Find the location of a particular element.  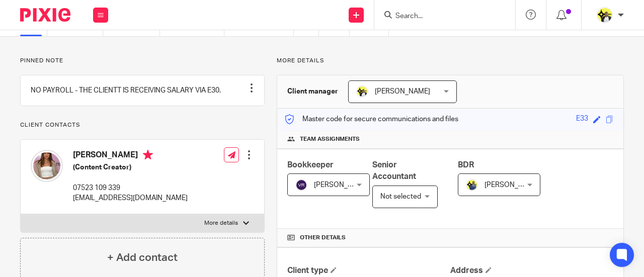

i: Primary is located at coordinates (148, 155).